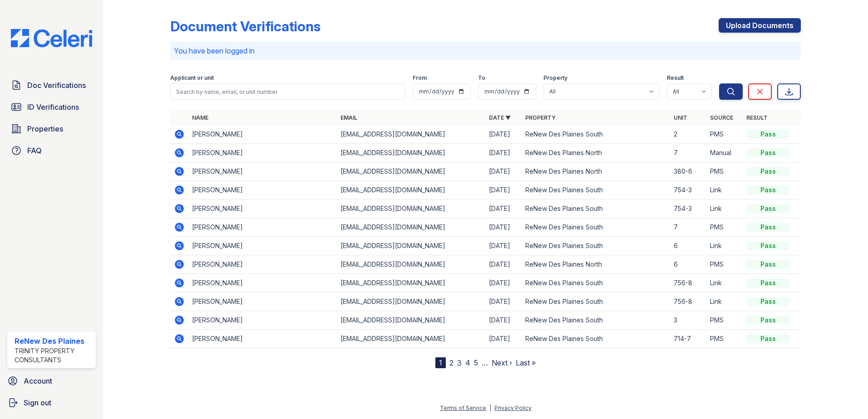 The image size is (868, 419). What do you see at coordinates (759, 25) in the screenshot?
I see `a: Upload Documents` at bounding box center [759, 25].